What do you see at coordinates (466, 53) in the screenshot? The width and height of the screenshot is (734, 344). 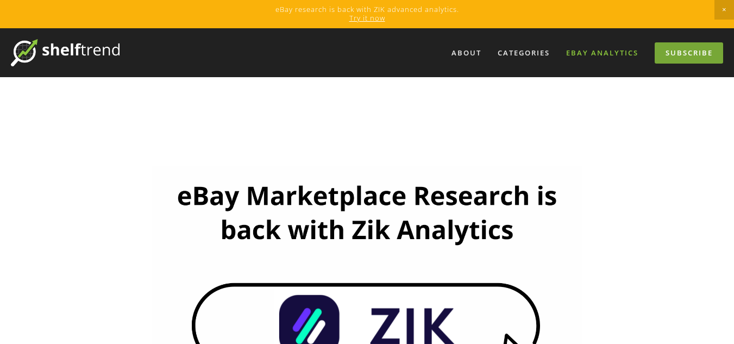 I see `a: About` at bounding box center [466, 53].